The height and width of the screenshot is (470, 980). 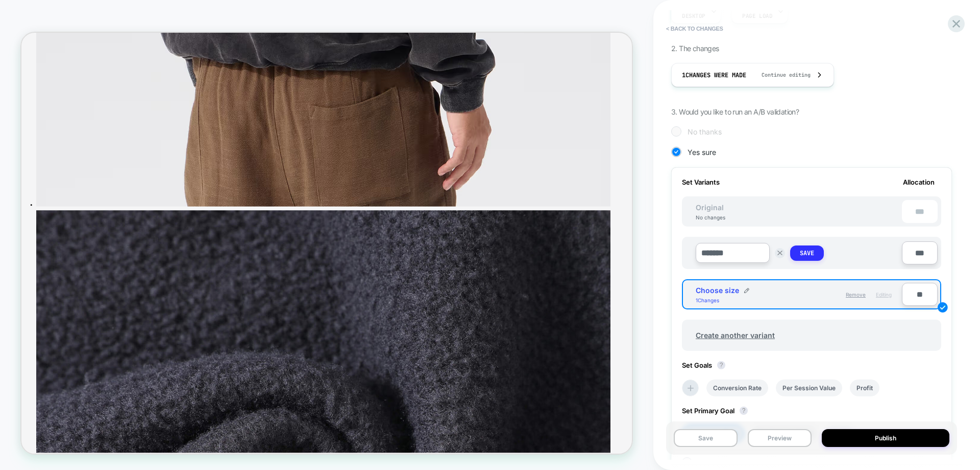 I want to click on div: 1 Changes, so click(x=711, y=300).